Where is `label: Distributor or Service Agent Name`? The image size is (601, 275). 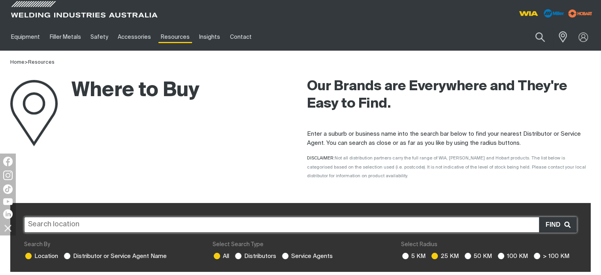 label: Distributor or Service Agent Name is located at coordinates (115, 256).